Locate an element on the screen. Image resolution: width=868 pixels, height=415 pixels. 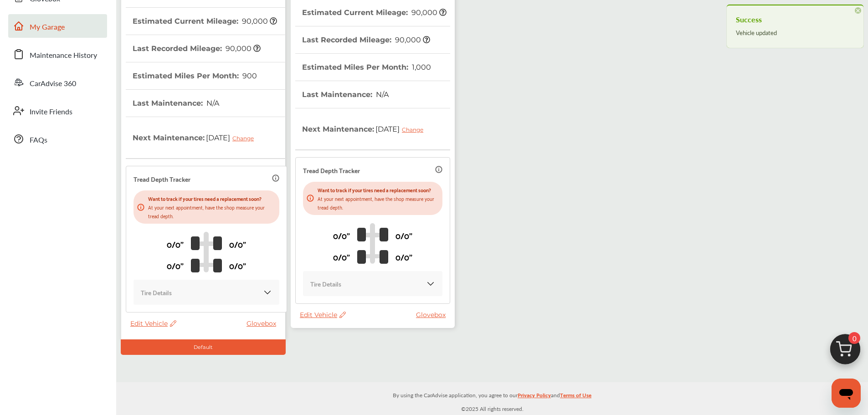
h4: Success is located at coordinates (795, 20).